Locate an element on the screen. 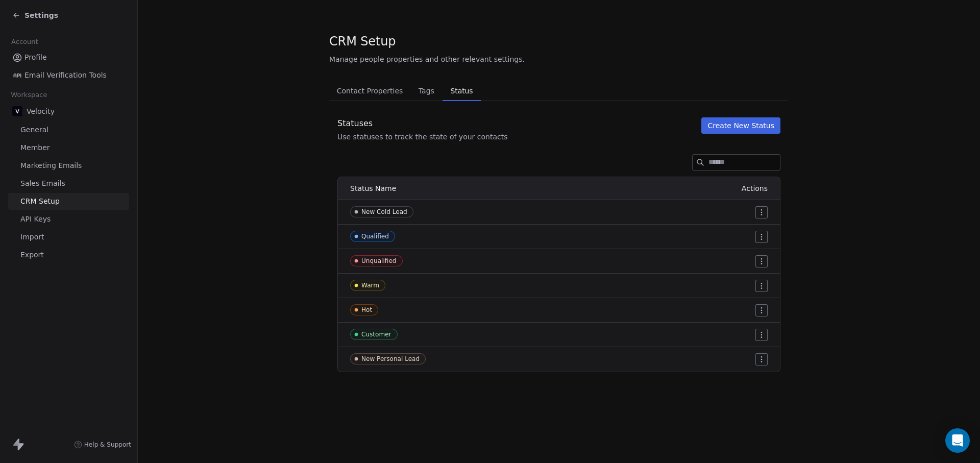 This screenshot has height=463, width=980. div: Statuses is located at coordinates (422, 123).